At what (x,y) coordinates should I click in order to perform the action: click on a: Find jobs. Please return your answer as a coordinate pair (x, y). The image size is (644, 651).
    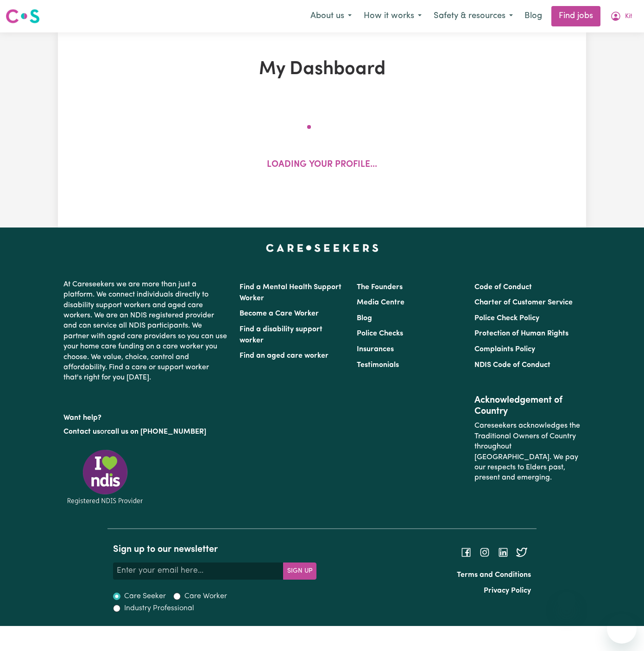
    Looking at the image, I should click on (576, 17).